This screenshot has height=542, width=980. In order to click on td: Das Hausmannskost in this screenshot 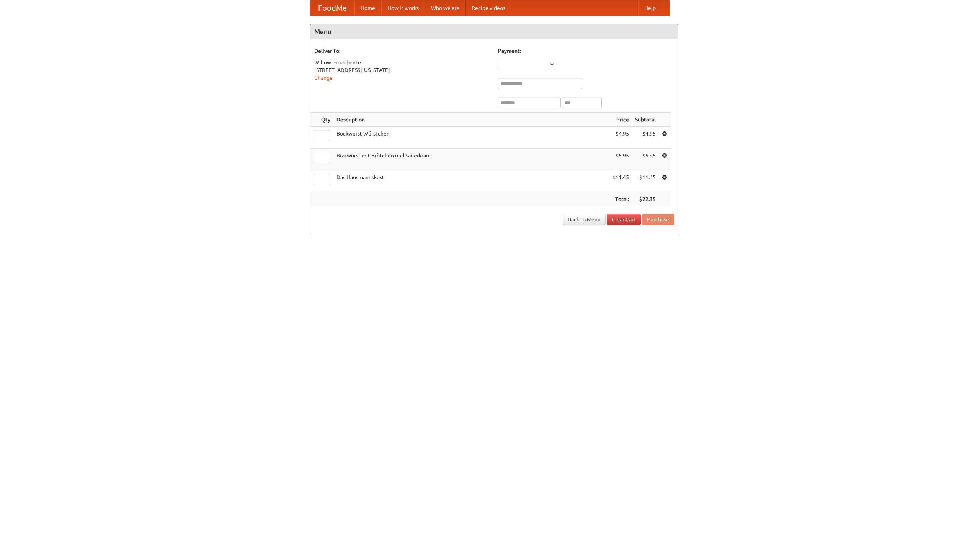, I will do `click(471, 181)`.